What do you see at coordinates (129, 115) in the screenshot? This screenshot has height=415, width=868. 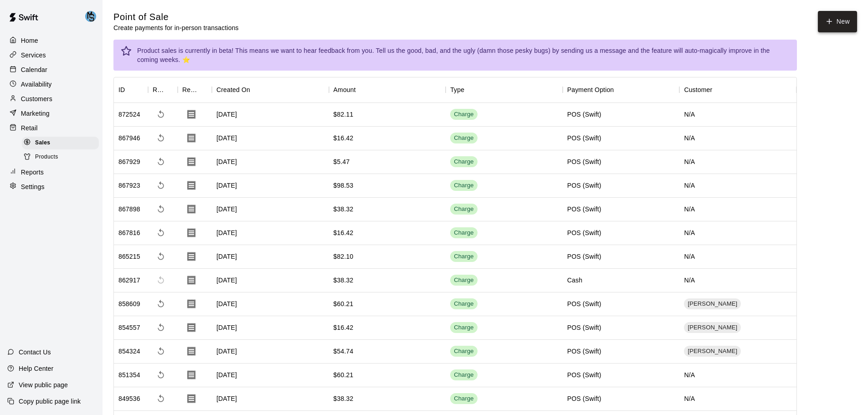 I see `div: 872524` at bounding box center [129, 115].